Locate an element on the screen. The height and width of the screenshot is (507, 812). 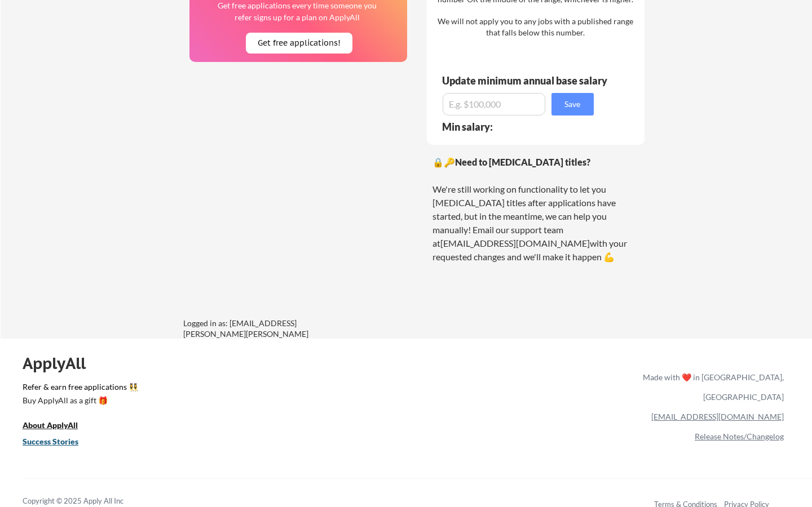
input: E.g. $100,000 is located at coordinates (494, 104).